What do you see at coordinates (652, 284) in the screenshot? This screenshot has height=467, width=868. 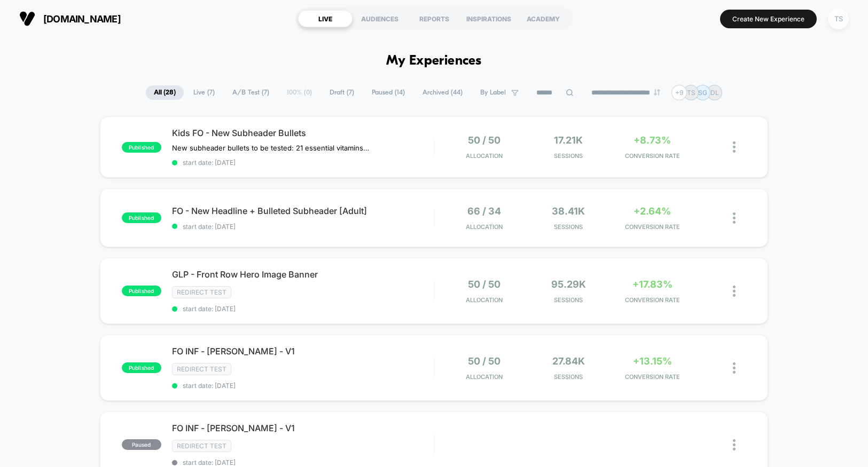 I see `span: +17.83%` at bounding box center [652, 284].